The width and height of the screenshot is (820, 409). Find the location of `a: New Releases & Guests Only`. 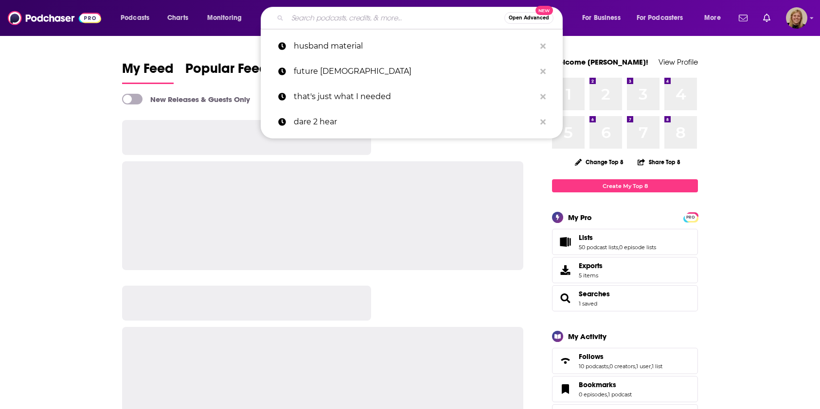

a: New Releases & Guests Only is located at coordinates (186, 99).